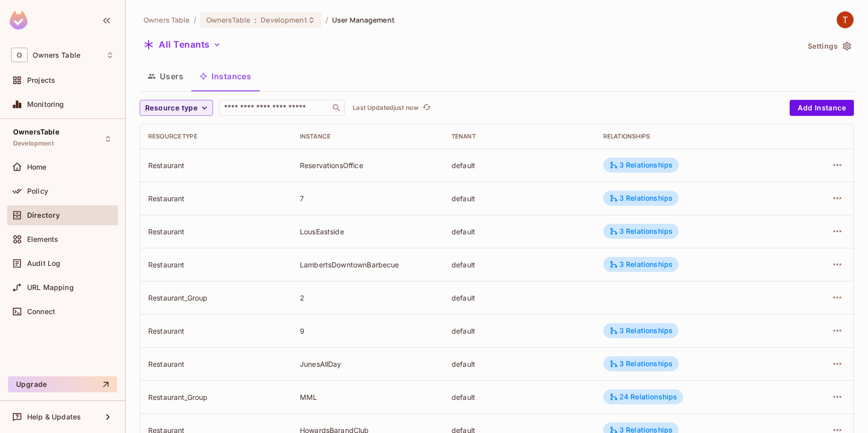 The width and height of the screenshot is (868, 433). I want to click on div: 24 Relationships, so click(643, 397).